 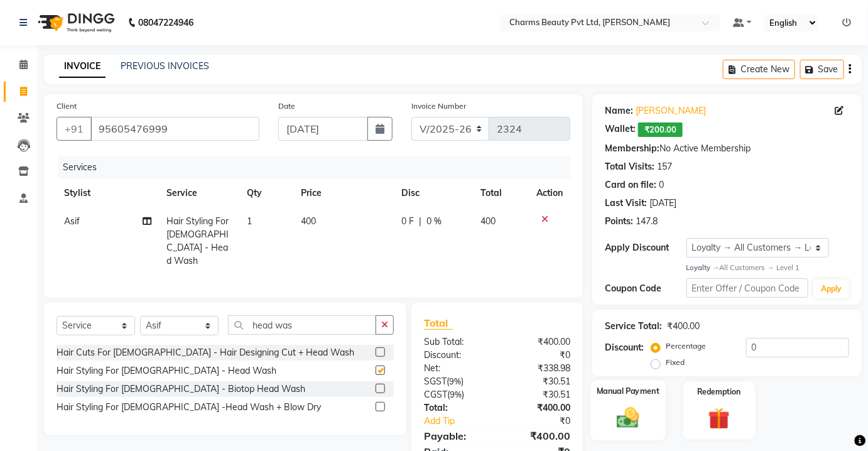 What do you see at coordinates (408, 221) in the screenshot?
I see `span: 0 F` at bounding box center [408, 221].